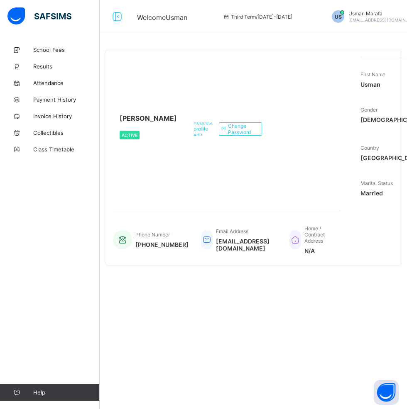 The width and height of the screenshot is (407, 409). Describe the element at coordinates (376, 183) in the screenshot. I see `span: Marital Status` at that location.